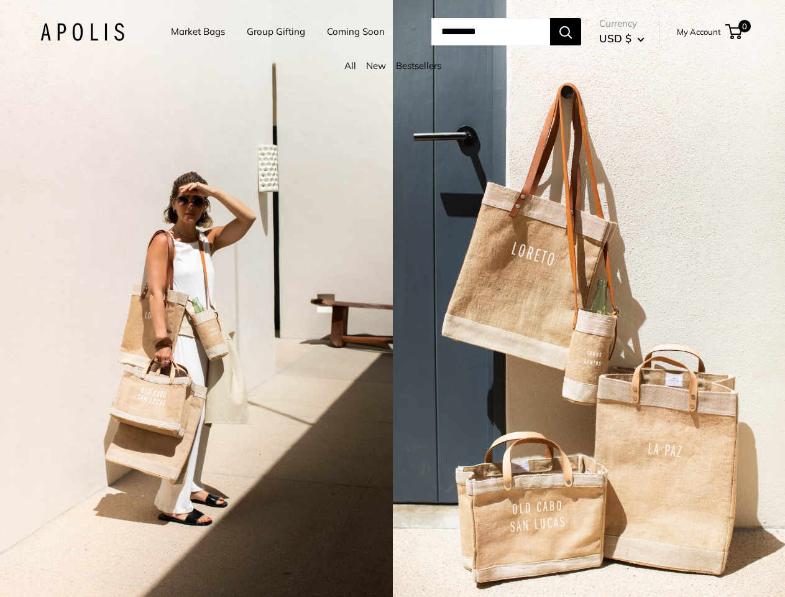 This screenshot has height=597, width=785. I want to click on img: Apolis, so click(82, 32).